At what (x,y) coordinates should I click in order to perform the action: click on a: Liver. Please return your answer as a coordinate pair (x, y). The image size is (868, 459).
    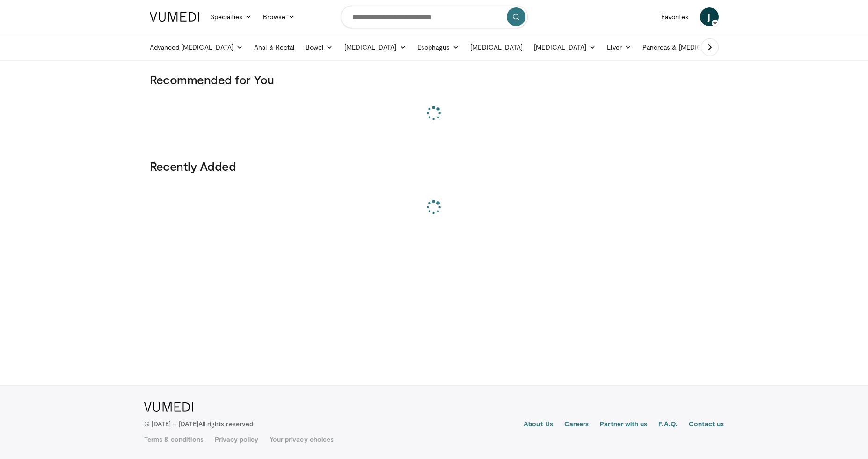
    Looking at the image, I should click on (619, 47).